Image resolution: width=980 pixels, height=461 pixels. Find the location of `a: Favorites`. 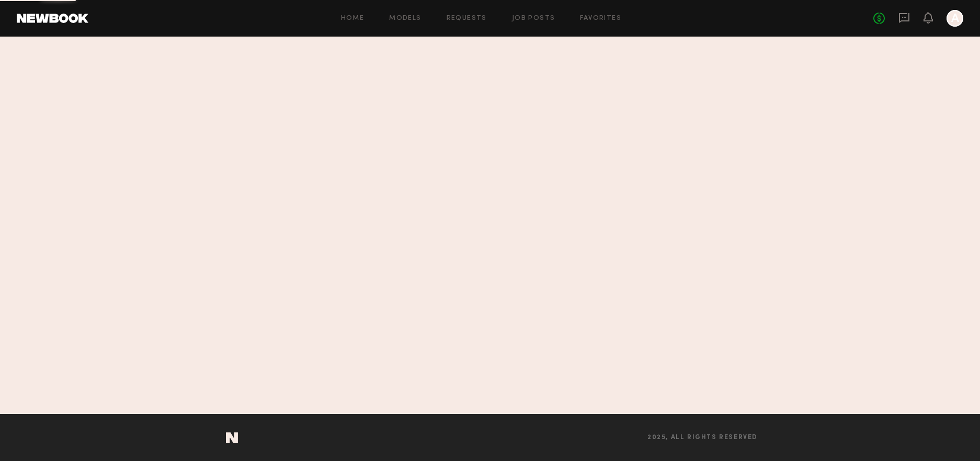

a: Favorites is located at coordinates (600, 18).